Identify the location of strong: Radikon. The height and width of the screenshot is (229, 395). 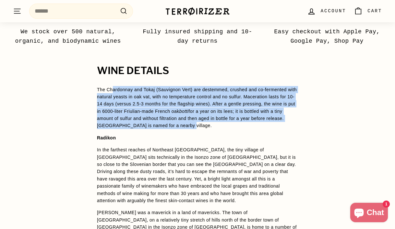
(106, 138).